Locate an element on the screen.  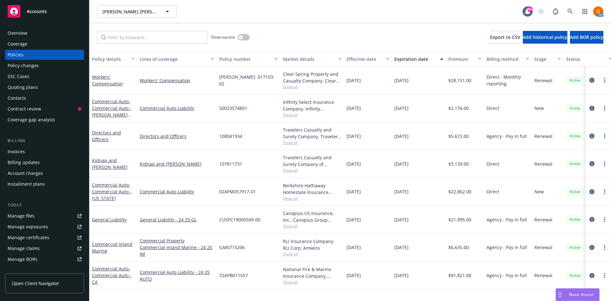
a: Commercial Inland Marine - 24 25 IM is located at coordinates (177, 251).